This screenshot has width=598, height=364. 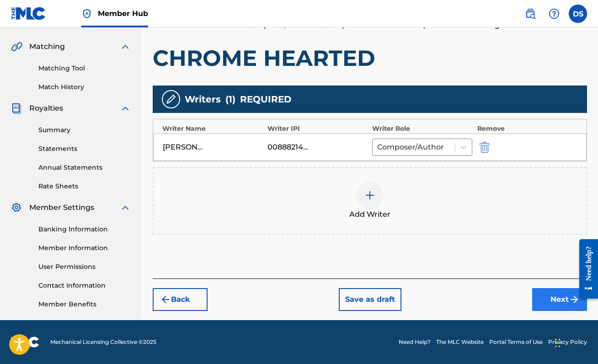 I want to click on img: Top Rightsholder, so click(x=87, y=13).